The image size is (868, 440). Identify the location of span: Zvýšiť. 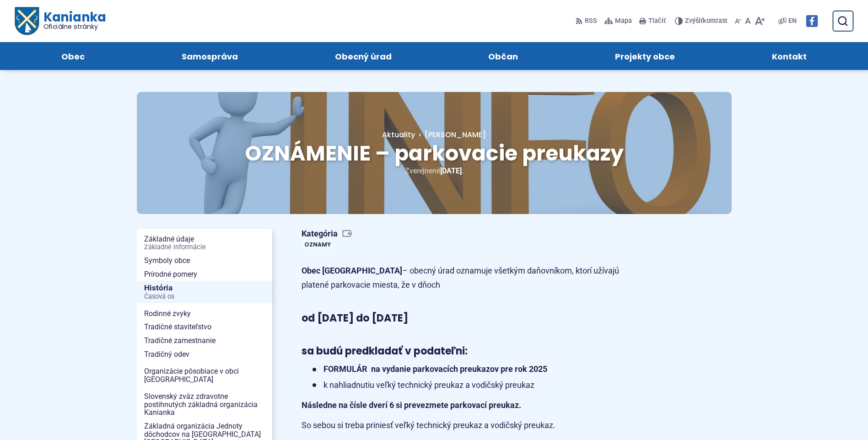
(694, 21).